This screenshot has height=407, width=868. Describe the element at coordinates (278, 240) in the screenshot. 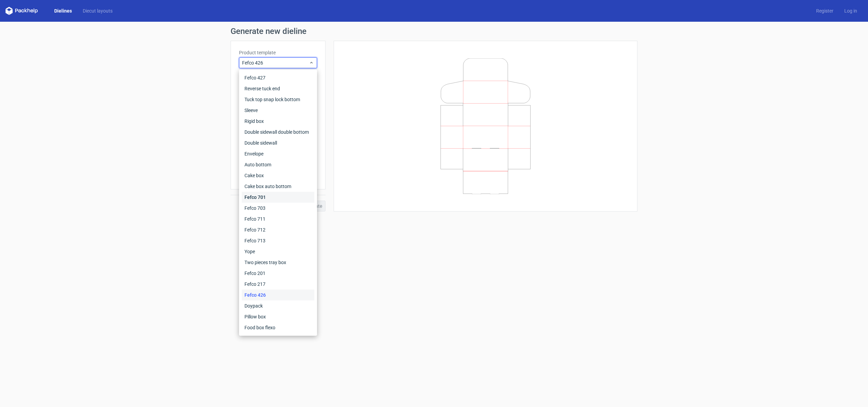

I see `div: Fefco 713` at that location.